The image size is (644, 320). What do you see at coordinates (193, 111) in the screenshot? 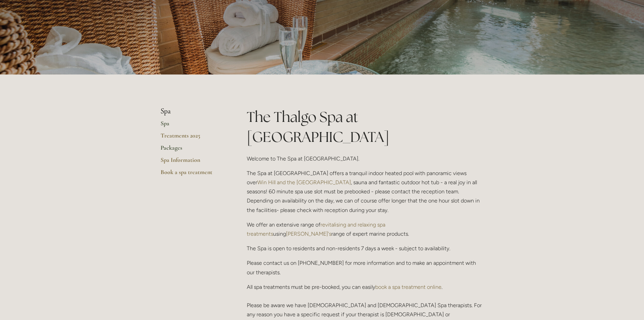
I see `li: Spa` at bounding box center [193, 111].